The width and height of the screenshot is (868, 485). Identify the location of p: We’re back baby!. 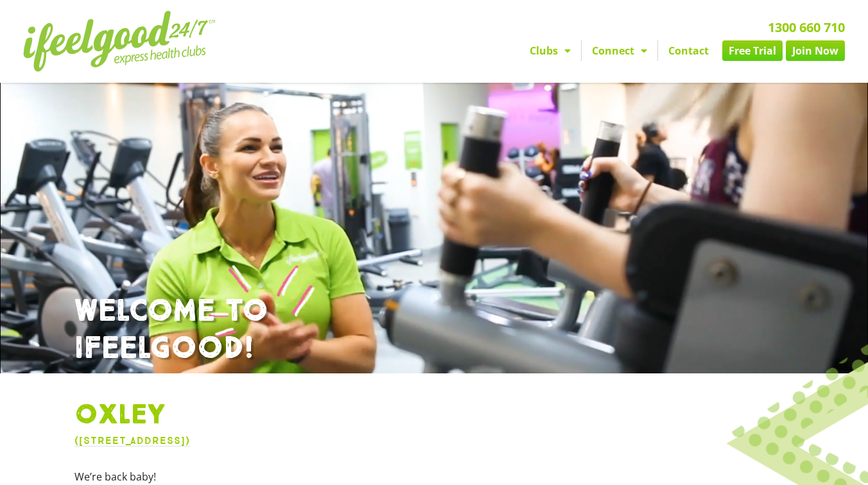
(434, 477).